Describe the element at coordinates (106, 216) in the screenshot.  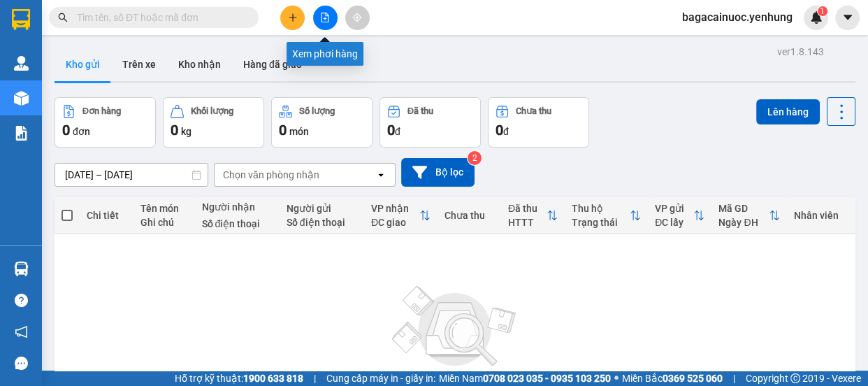
I see `div: Chi tiết` at that location.